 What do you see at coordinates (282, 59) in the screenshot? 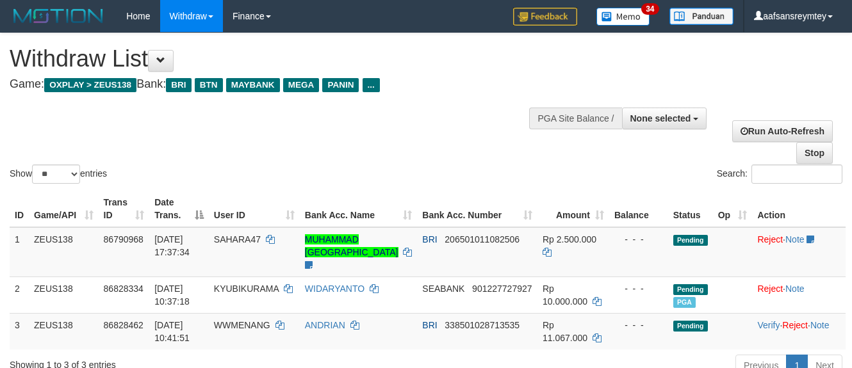
I see `h1: Withdraw List` at bounding box center [282, 59].